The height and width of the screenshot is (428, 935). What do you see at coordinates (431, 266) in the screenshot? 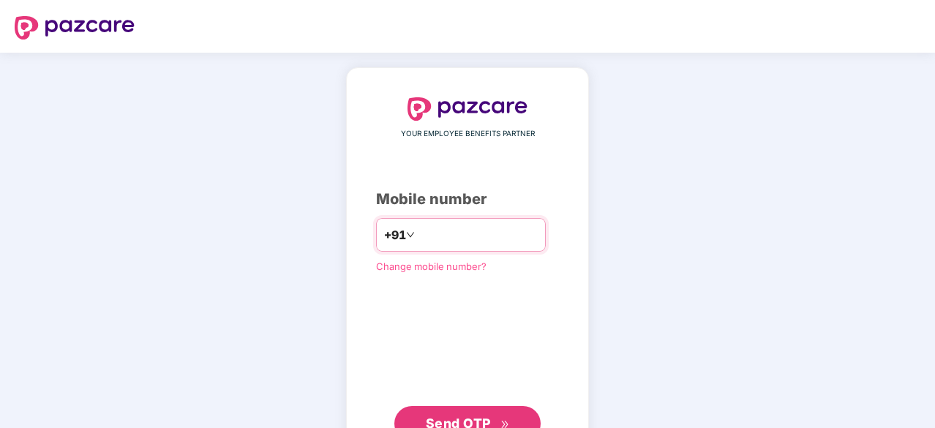
I see `span: Change mobile number?` at bounding box center [431, 266].